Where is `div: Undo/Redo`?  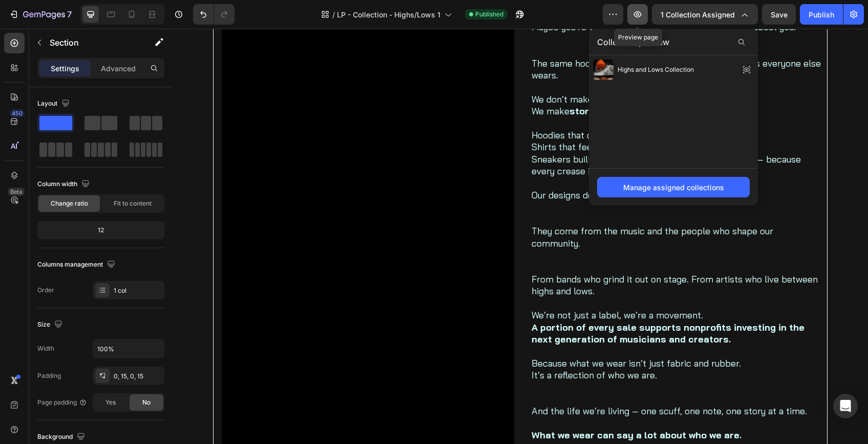
div: Undo/Redo is located at coordinates (214, 14).